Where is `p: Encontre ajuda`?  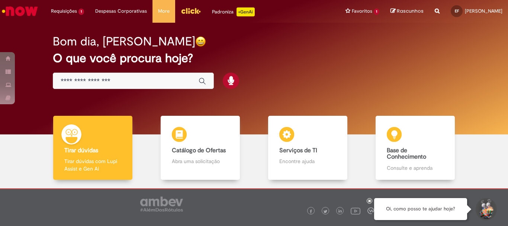 p: Encontre ajuda is located at coordinates (308, 161).